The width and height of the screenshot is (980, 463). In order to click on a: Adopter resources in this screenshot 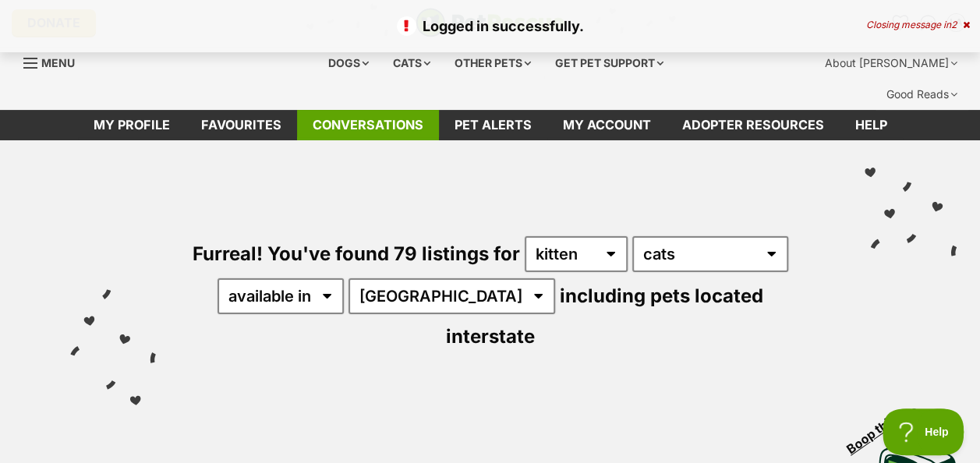, I will do `click(753, 125)`.